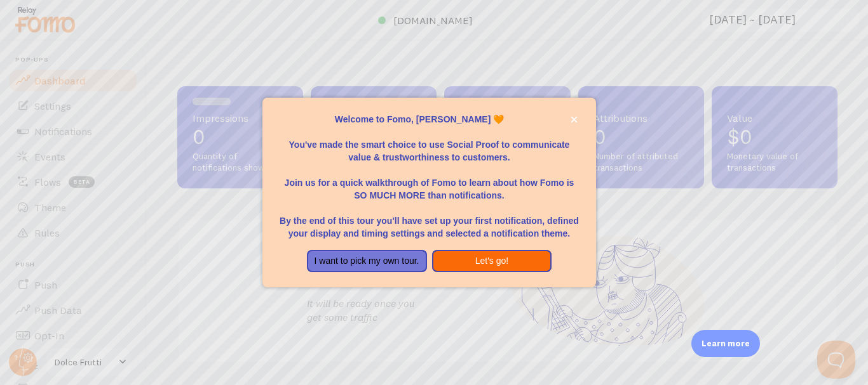 The height and width of the screenshot is (385, 868). Describe the element at coordinates (367, 262) in the screenshot. I see `button: I want to pick my own tour.` at that location.